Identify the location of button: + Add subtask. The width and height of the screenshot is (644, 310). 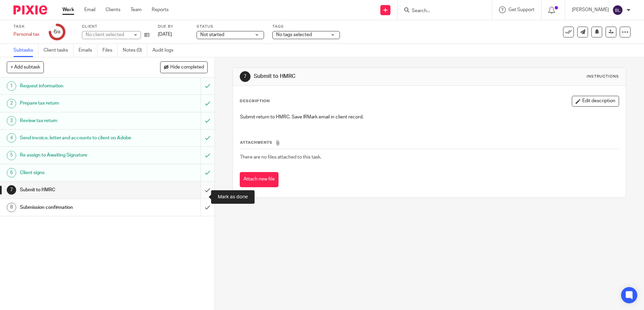
(25, 67).